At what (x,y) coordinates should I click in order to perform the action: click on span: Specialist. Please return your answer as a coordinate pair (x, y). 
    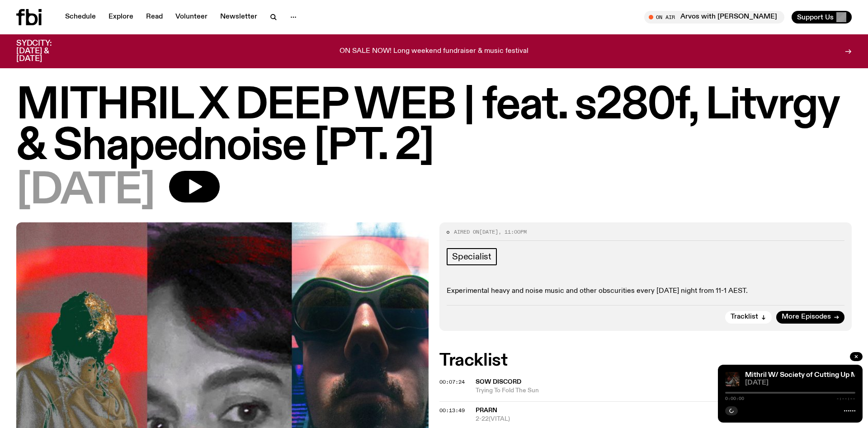
    Looking at the image, I should click on (472, 257).